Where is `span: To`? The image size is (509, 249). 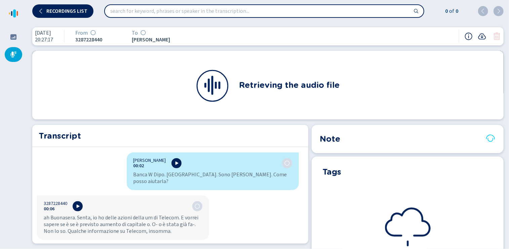
span: To is located at coordinates (135, 33).